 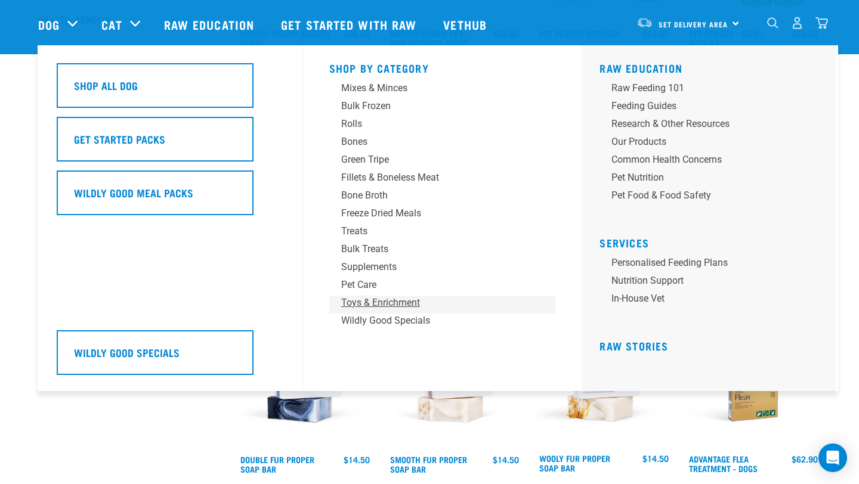 I want to click on div: Bulk Treats, so click(x=434, y=249).